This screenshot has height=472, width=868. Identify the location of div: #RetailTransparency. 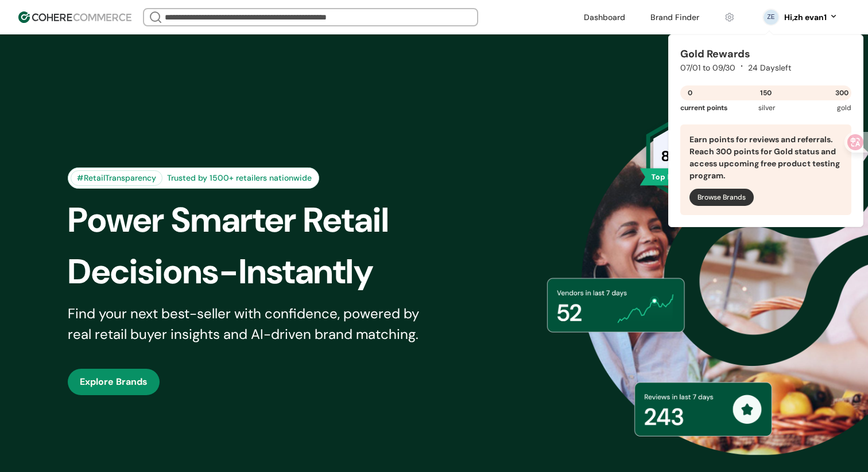
(117, 178).